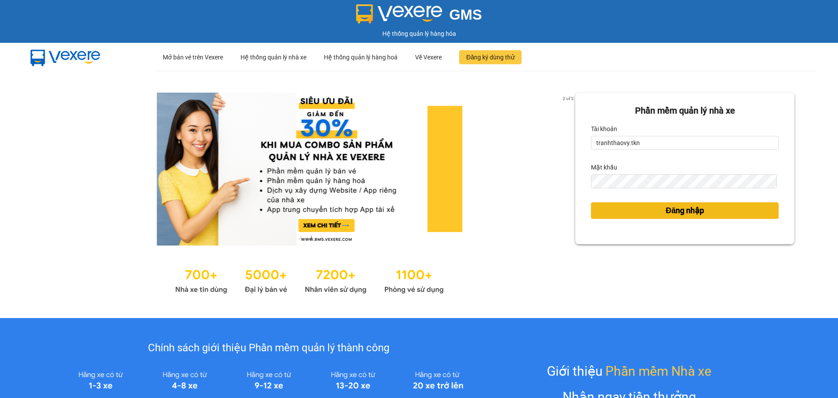 Image resolution: width=838 pixels, height=398 pixels. Describe the element at coordinates (604, 129) in the screenshot. I see `label: Tài khoản` at that location.